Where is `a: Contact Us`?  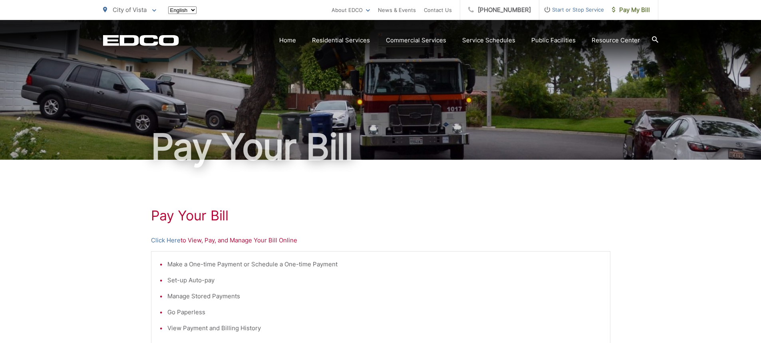
a: Contact Us is located at coordinates (438, 10).